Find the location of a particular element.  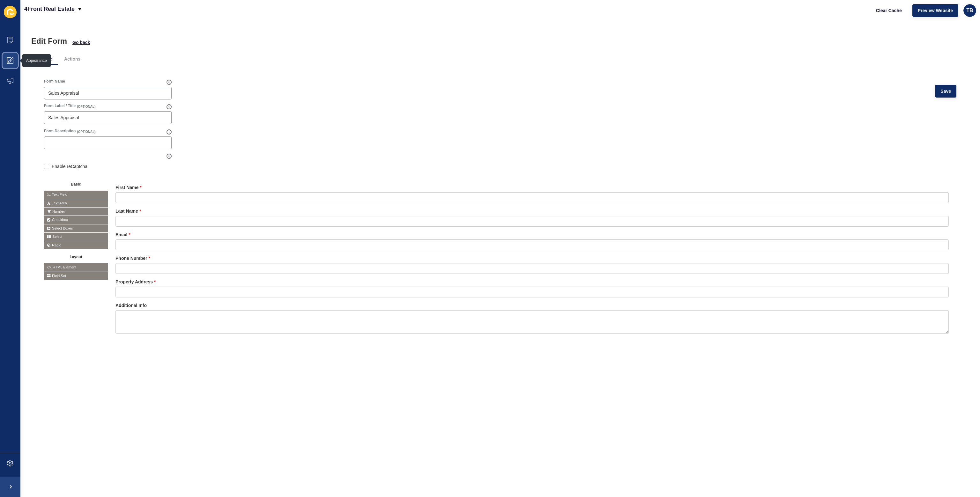

button: Save is located at coordinates (945, 91).